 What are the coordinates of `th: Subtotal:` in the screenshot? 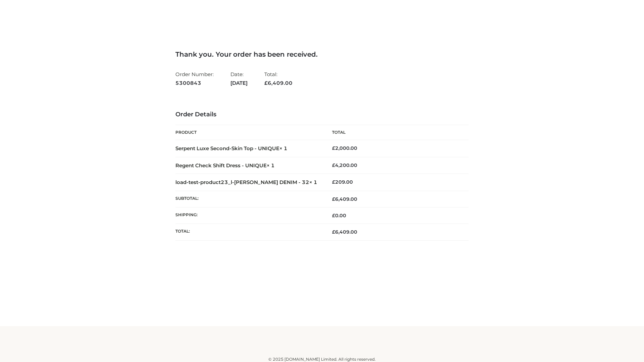 It's located at (249, 199).